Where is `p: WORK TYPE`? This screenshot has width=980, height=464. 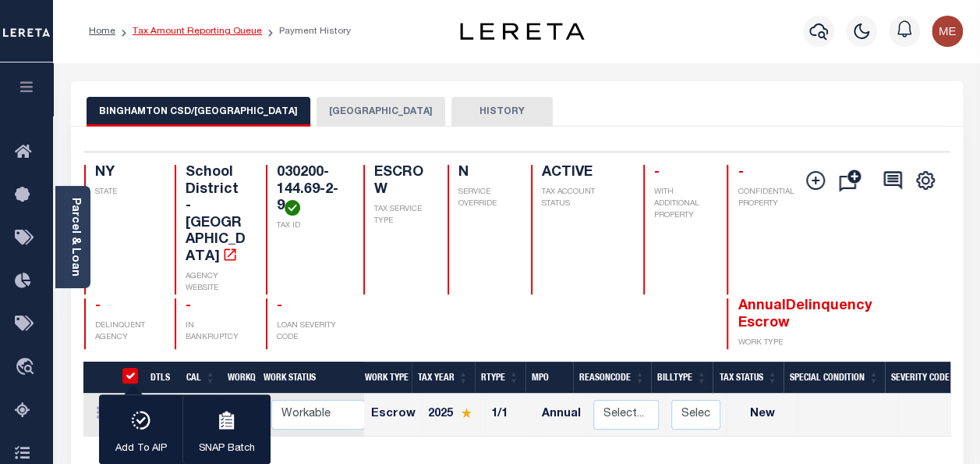 p: WORK TYPE is located at coordinates (769, 343).